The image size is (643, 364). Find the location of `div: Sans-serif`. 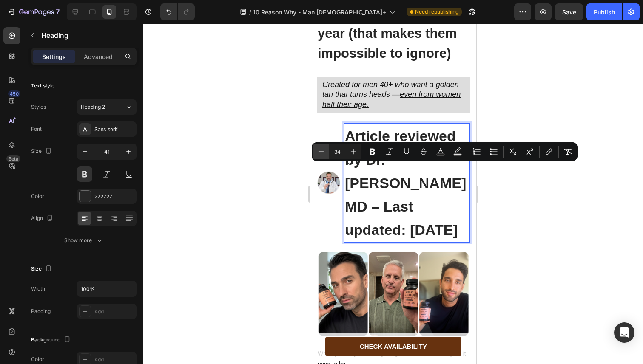

div: Sans-serif is located at coordinates (115, 130).